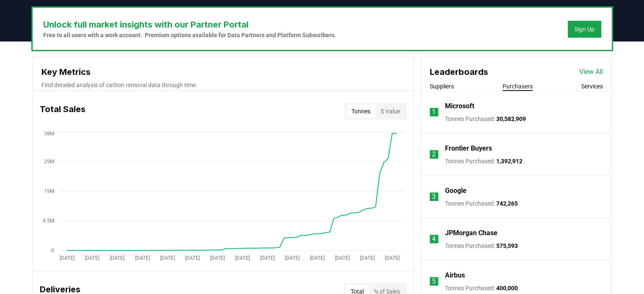 Image resolution: width=644 pixels, height=294 pixels. I want to click on p: Find detailed analysis of carbon removal data through time., so click(223, 85).